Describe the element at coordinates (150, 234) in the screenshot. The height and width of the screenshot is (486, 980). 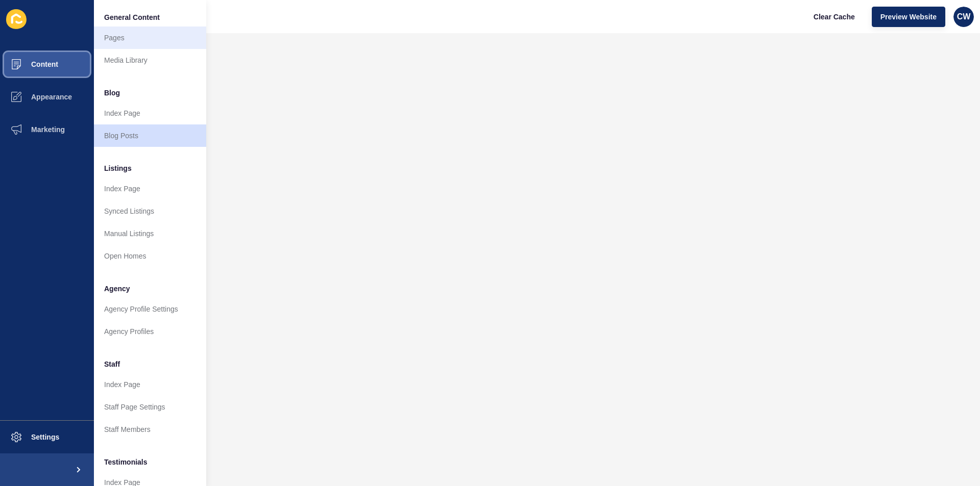
I see `a: Manual Listings` at that location.